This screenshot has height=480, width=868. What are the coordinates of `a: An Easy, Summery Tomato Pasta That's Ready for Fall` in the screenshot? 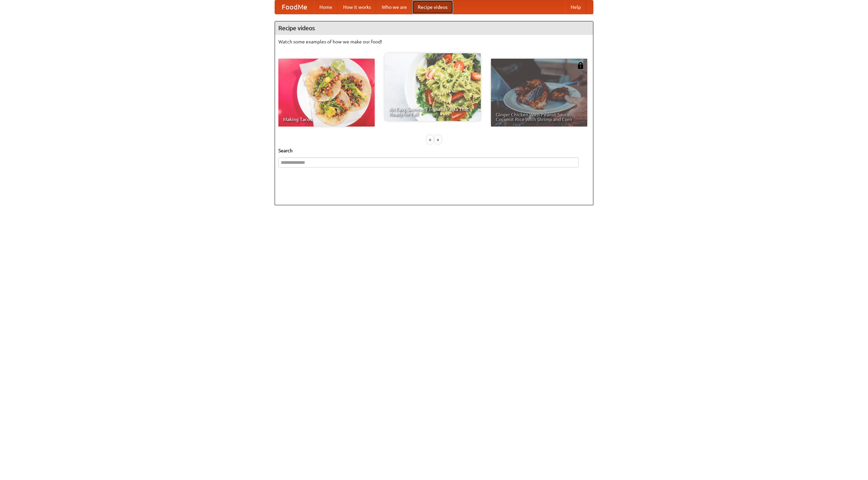 It's located at (433, 87).